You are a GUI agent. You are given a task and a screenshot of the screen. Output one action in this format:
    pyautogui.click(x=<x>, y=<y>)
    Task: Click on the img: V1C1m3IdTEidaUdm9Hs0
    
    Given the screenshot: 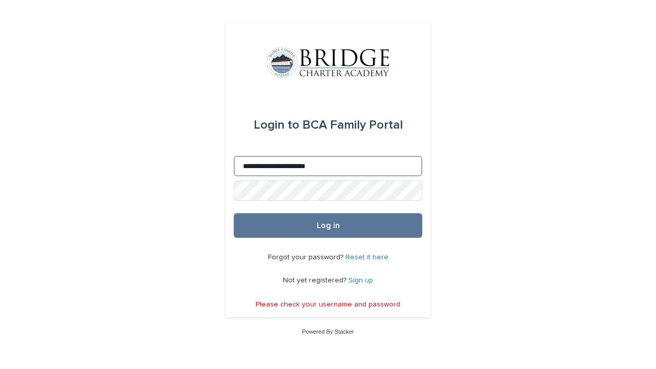 What is the action you would take?
    pyautogui.click(x=328, y=62)
    